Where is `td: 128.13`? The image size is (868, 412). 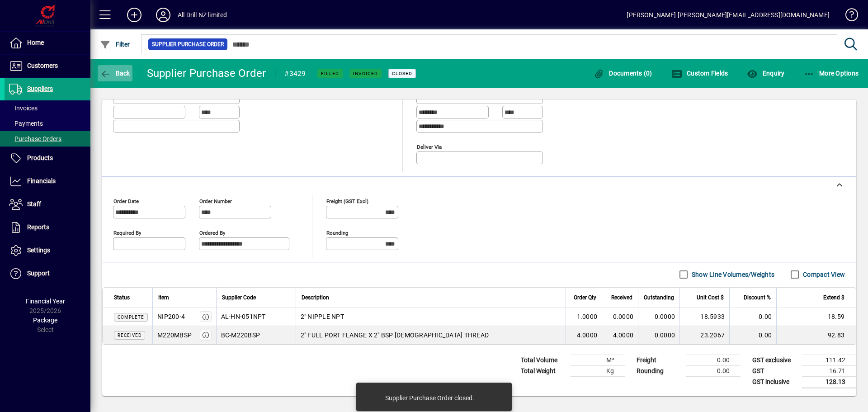 td: 128.13 is located at coordinates (829, 382).